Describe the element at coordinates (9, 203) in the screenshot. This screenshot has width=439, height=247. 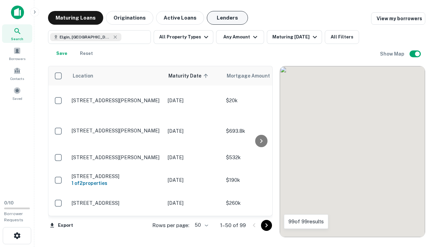
I see `span: 0 / 10` at that location.